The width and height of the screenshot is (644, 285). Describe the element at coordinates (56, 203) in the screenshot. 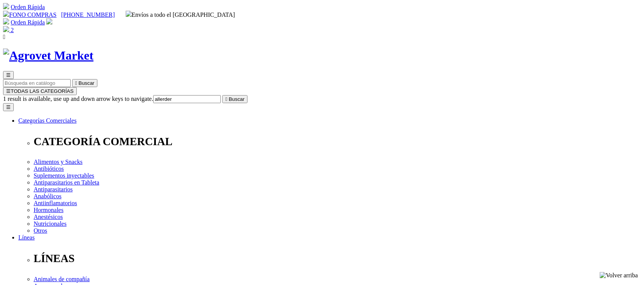

I see `span: Antiinflamatorios` at that location.